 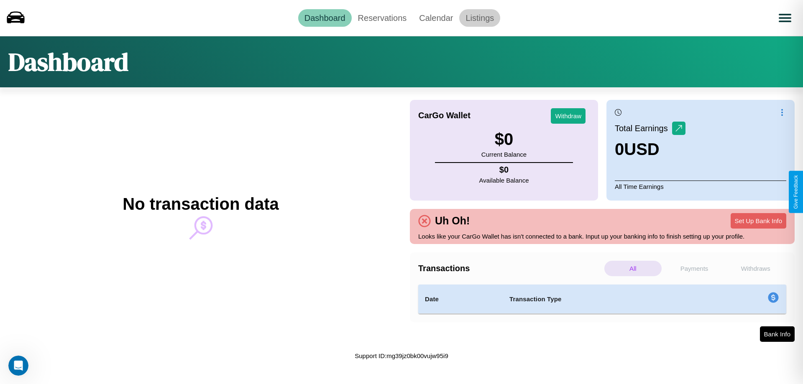 What do you see at coordinates (796, 192) in the screenshot?
I see `div: Give Feedback` at bounding box center [796, 192].